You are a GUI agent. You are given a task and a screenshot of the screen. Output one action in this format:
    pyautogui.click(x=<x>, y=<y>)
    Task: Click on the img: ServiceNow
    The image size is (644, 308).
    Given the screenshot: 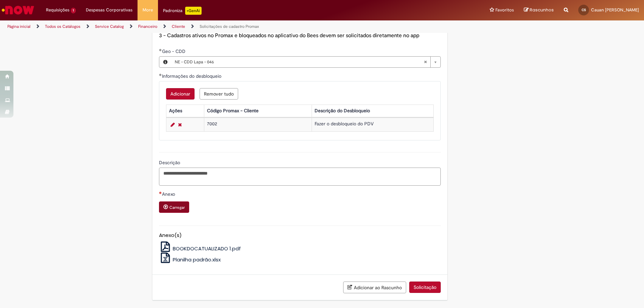 What is the action you would take?
    pyautogui.click(x=18, y=10)
    